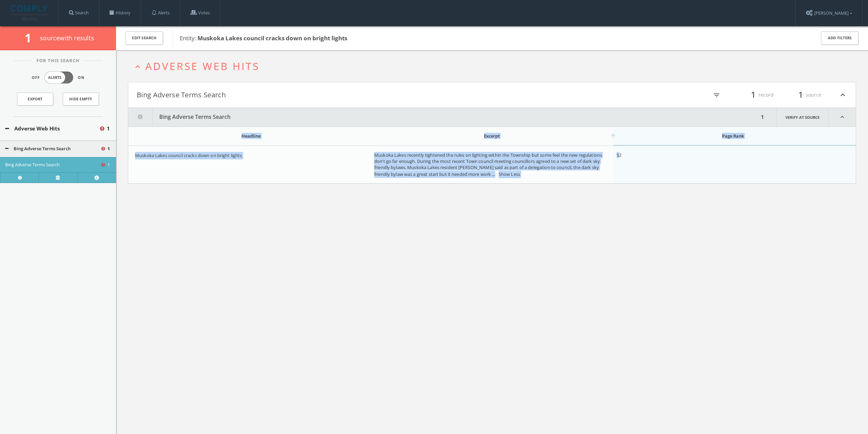  What do you see at coordinates (188, 155) in the screenshot?
I see `a: Muskoka Lakes council cracks down on bright lights` at bounding box center [188, 155].